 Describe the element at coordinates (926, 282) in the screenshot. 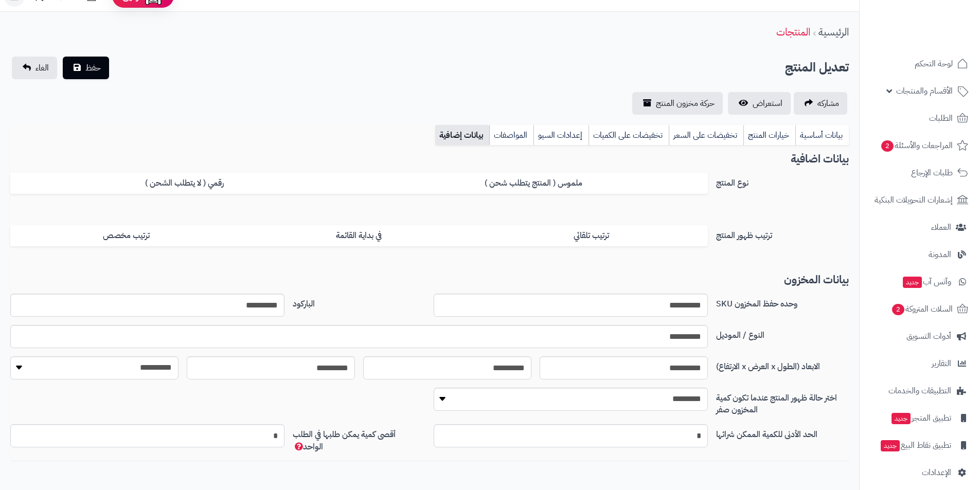

I see `span: وآتس آب` at that location.